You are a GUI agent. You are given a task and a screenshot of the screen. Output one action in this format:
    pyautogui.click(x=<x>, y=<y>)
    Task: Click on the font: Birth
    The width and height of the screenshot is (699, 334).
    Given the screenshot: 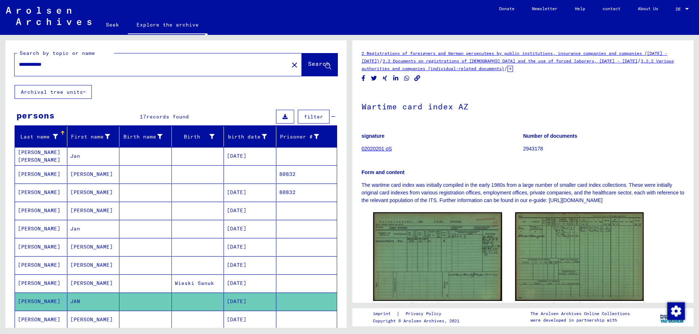 What is the action you would take?
    pyautogui.click(x=192, y=137)
    